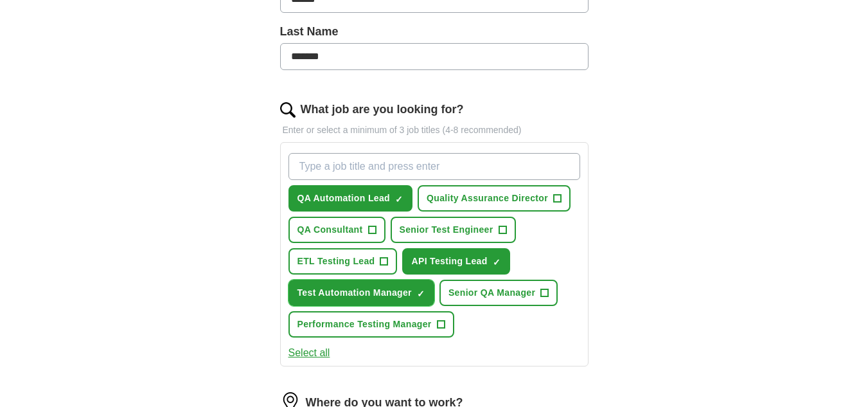 The image size is (868, 407). What do you see at coordinates (487, 198) in the screenshot?
I see `span: Quality Assurance Director` at bounding box center [487, 198].